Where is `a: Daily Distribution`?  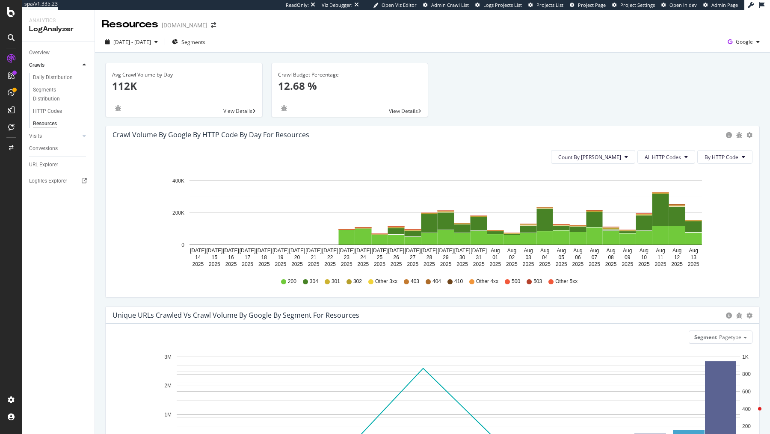
a: Daily Distribution is located at coordinates (61, 77).